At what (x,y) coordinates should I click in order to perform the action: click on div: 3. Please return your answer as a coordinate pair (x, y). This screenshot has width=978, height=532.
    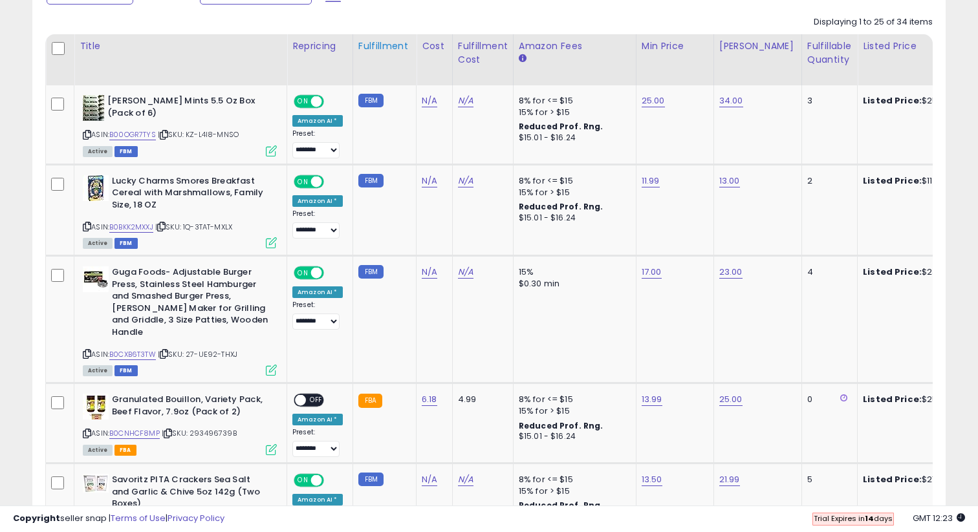
    Looking at the image, I should click on (827, 101).